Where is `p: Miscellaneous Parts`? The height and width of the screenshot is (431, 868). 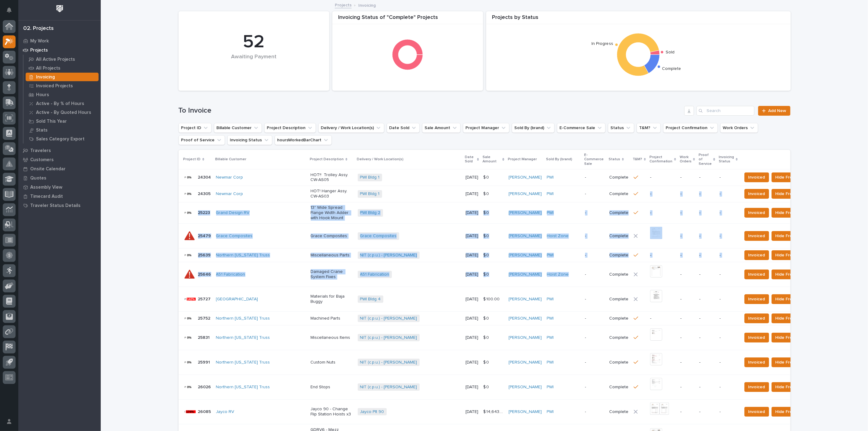 p: Miscellaneous Parts is located at coordinates (332, 255).